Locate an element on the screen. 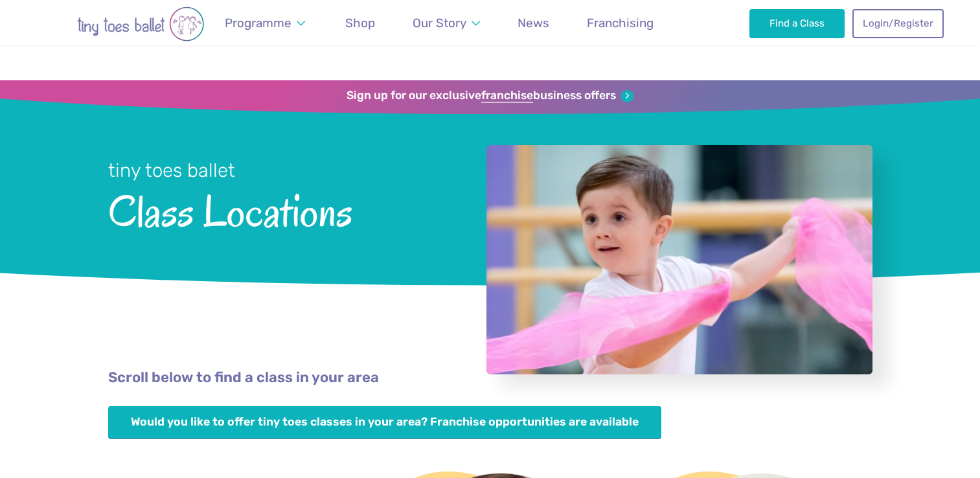 Image resolution: width=980 pixels, height=478 pixels. a: Programme is located at coordinates (265, 22).